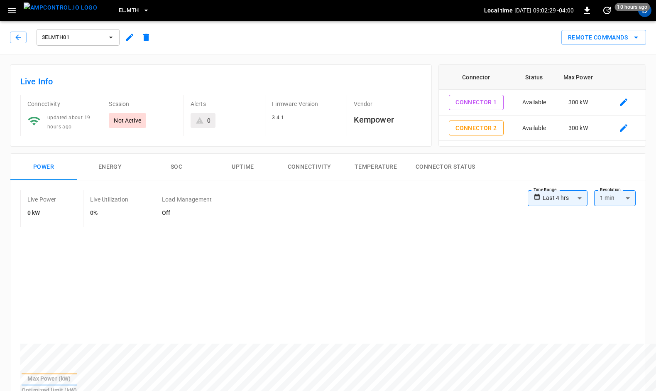 This screenshot has width=656, height=391. I want to click on p: Live Utilization, so click(109, 199).